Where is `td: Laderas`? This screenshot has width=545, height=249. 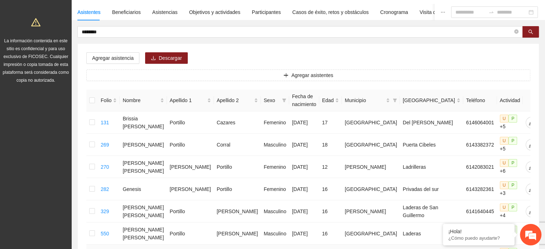
td: Laderas is located at coordinates (432, 234).